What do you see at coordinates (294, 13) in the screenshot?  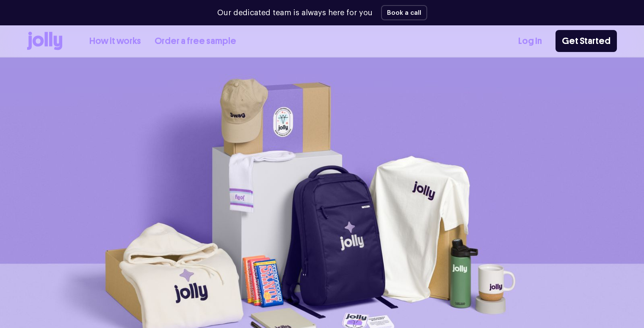 I see `p: Our dedicated team is always here for you` at bounding box center [294, 13].